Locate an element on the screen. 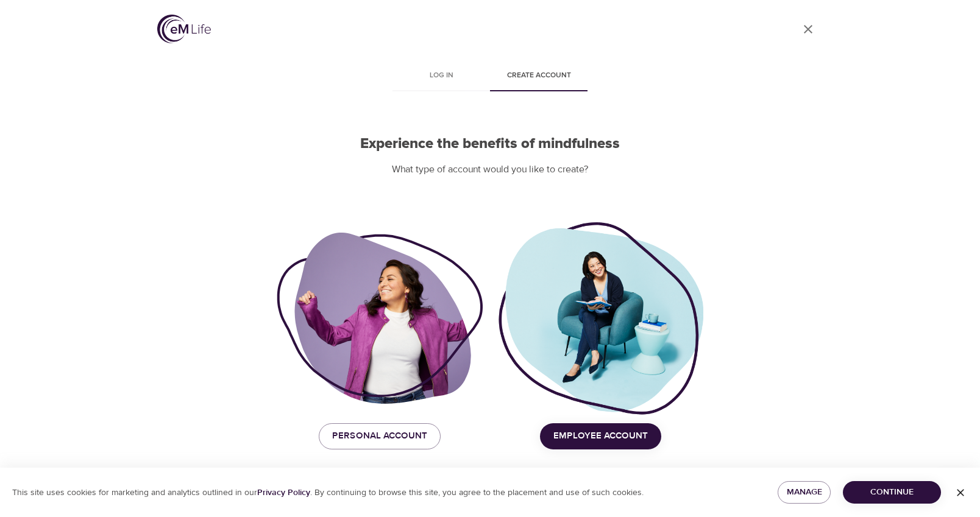  b: Privacy Policy is located at coordinates (284, 493).